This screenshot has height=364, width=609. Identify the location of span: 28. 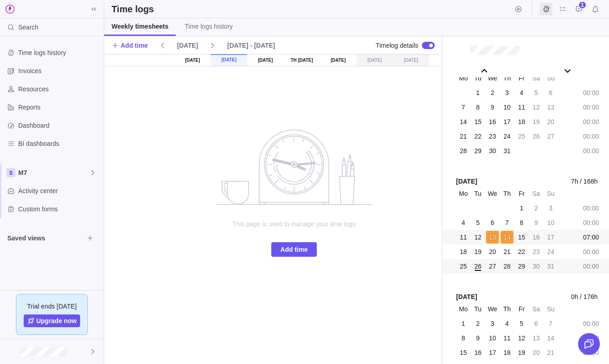
(507, 266).